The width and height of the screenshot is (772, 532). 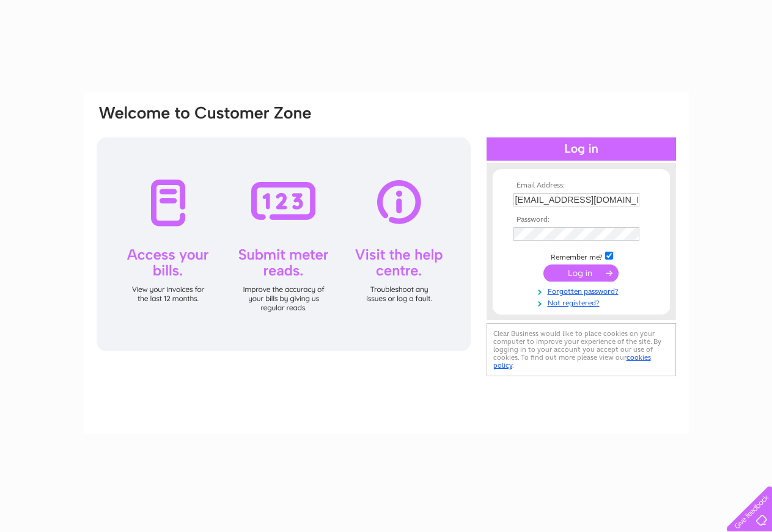 What do you see at coordinates (581, 186) in the screenshot?
I see `th: Email Address:` at bounding box center [581, 186].